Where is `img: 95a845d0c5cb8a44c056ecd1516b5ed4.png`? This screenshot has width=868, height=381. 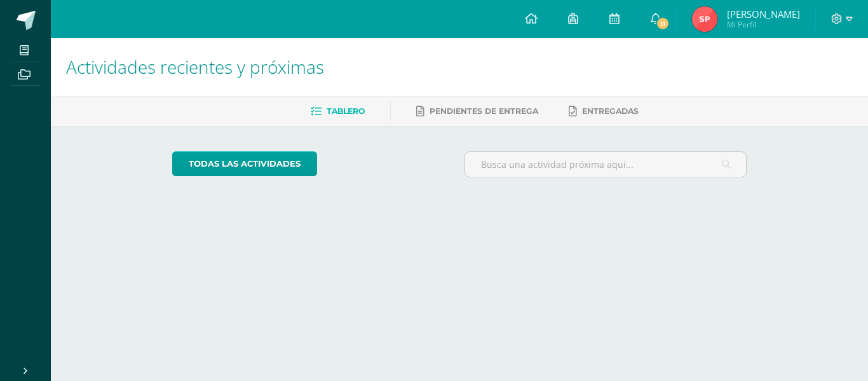
img: 95a845d0c5cb8a44c056ecd1516b5ed4.png is located at coordinates (705, 19).